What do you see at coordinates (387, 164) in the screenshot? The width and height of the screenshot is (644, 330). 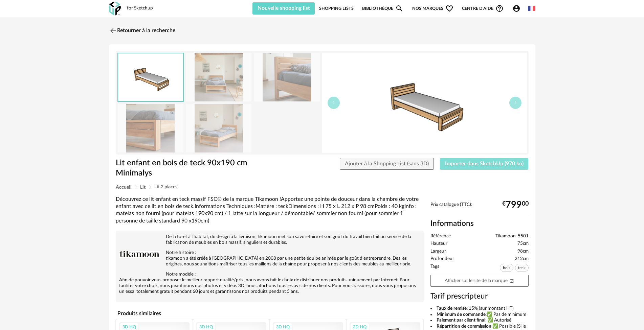 I see `span: Ajouter à la Shopping List (sans 3D)` at bounding box center [387, 164].